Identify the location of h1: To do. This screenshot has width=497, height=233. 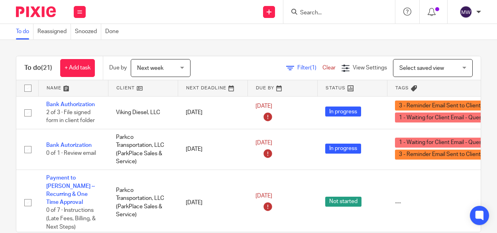
(38, 68).